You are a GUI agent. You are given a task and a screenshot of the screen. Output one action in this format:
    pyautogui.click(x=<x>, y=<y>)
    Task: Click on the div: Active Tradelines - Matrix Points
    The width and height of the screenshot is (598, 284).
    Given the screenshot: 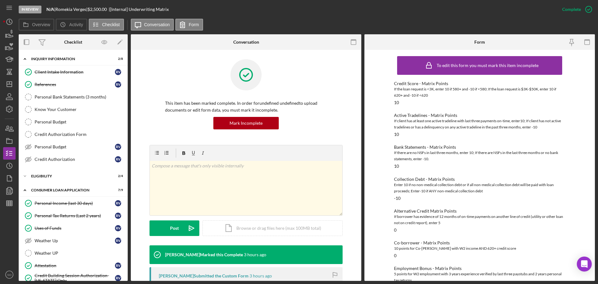 What is the action you would take?
    pyautogui.click(x=480, y=115)
    